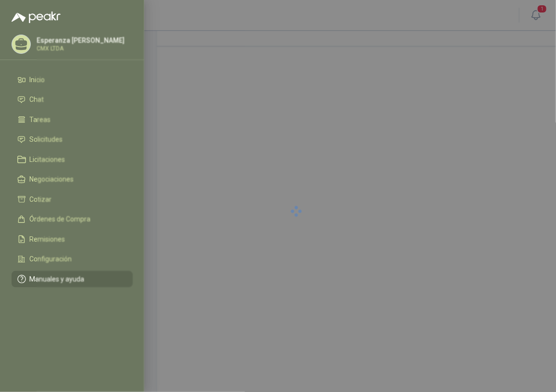 The height and width of the screenshot is (392, 556). I want to click on span: Licitaciones, so click(47, 160).